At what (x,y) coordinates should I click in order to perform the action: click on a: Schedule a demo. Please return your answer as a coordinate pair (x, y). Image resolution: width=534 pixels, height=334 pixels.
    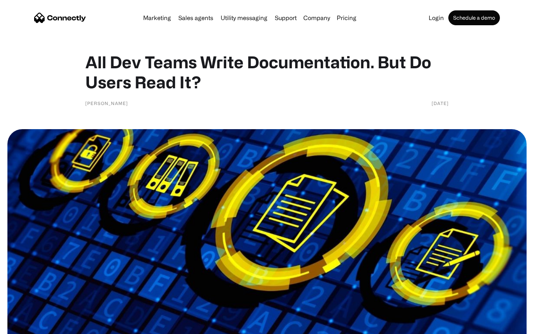
    Looking at the image, I should click on (474, 18).